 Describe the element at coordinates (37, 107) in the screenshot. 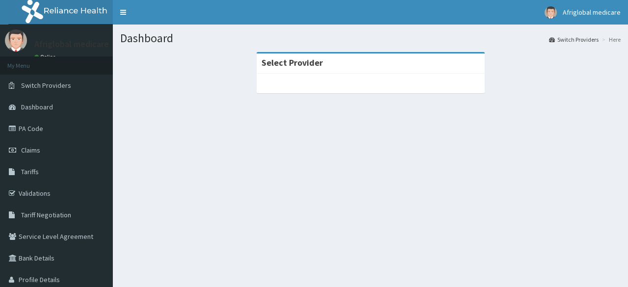

I see `span: Dashboard` at that location.